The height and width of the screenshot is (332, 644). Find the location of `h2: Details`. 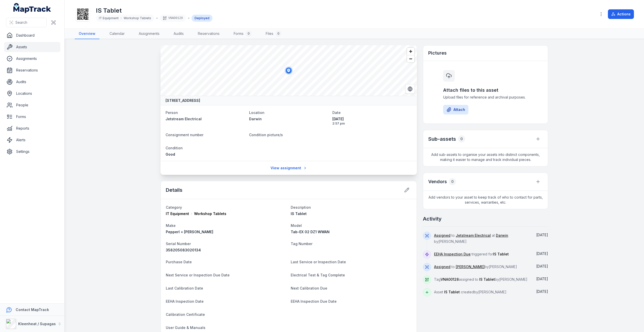

h2: Details is located at coordinates (174, 190).